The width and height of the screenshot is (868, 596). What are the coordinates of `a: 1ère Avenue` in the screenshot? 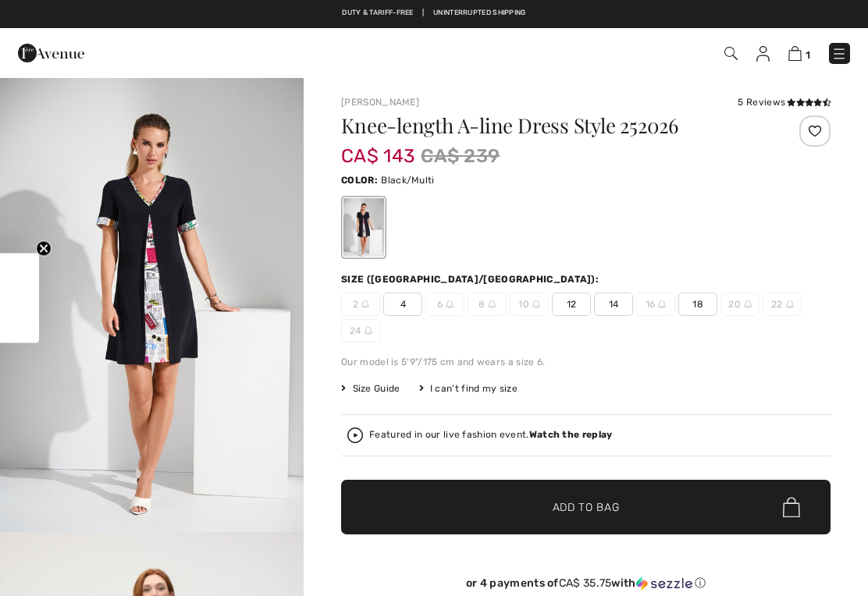 It's located at (51, 51).